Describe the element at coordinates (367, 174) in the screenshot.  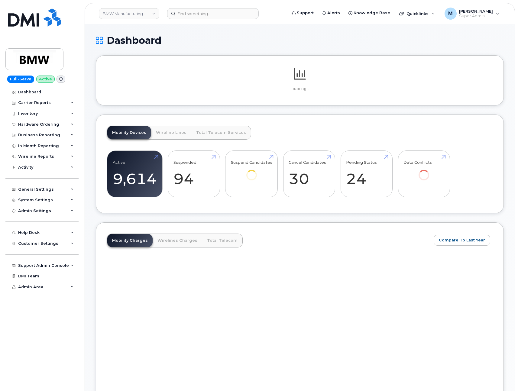
I see `a: Pending Status 24` at that location.